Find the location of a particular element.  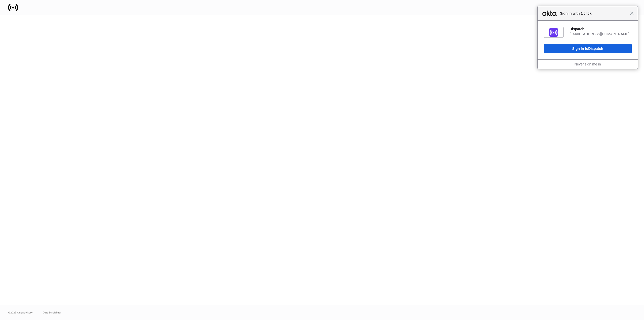

a: Never sign me in is located at coordinates (587, 64).